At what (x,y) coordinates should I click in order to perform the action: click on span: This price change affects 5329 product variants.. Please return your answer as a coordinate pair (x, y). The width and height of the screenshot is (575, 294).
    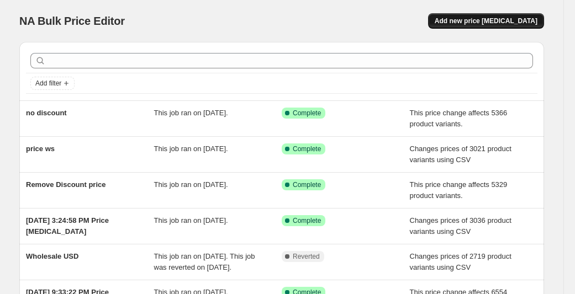
    Looking at the image, I should click on (458, 190).